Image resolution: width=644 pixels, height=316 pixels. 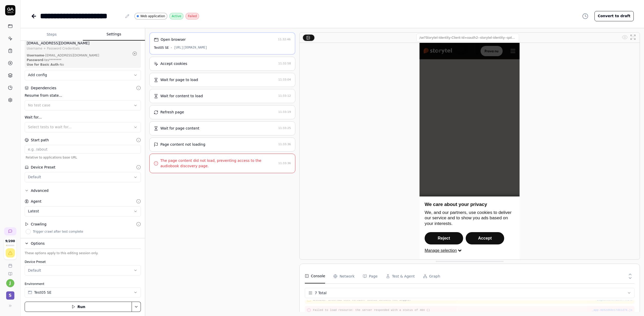 I want to click on b: Use for Basic Auth, so click(x=42, y=65).